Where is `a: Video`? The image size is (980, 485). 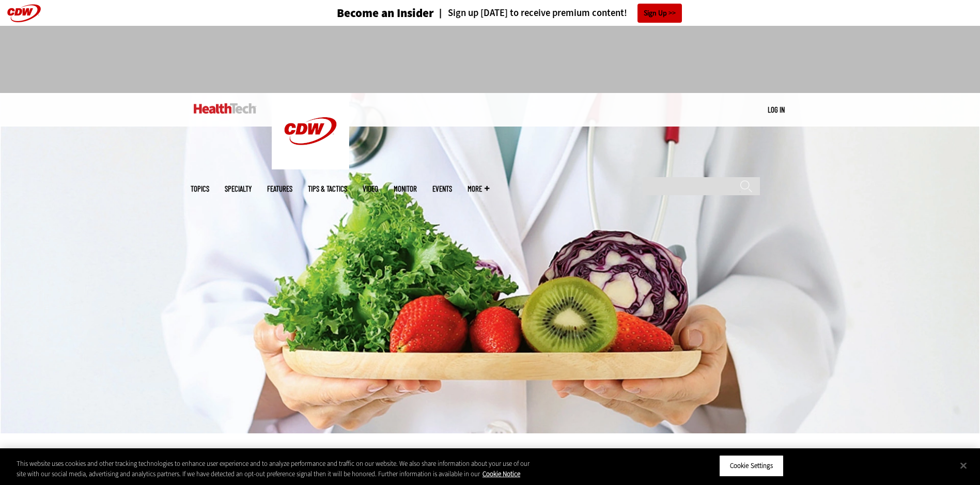
a: Video is located at coordinates (370, 189).